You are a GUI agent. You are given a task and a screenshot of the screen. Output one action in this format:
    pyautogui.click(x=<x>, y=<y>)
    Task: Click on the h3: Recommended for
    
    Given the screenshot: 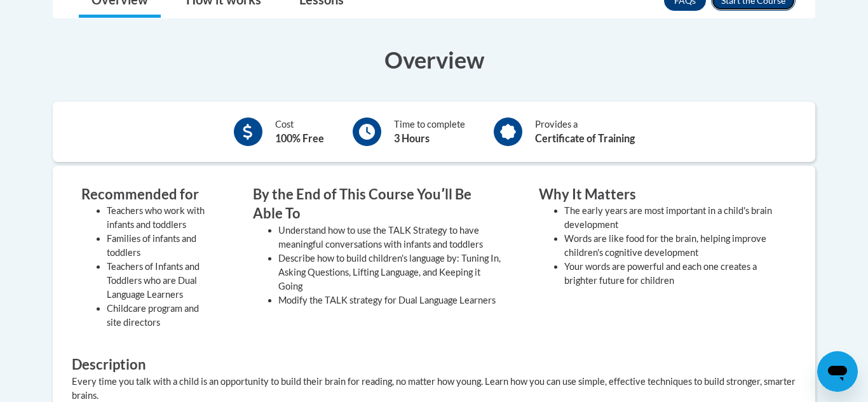 What is the action you would take?
    pyautogui.click(x=148, y=194)
    